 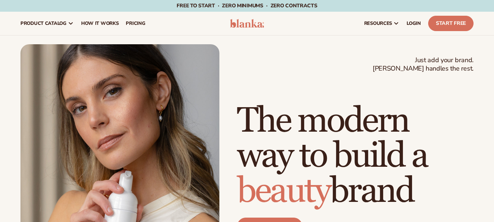 What do you see at coordinates (378, 23) in the screenshot?
I see `span: resources` at bounding box center [378, 23].